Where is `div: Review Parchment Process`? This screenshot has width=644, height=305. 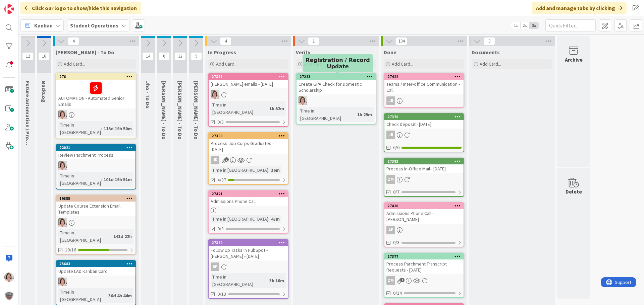
div: Review Parchment Process is located at coordinates (96, 155).